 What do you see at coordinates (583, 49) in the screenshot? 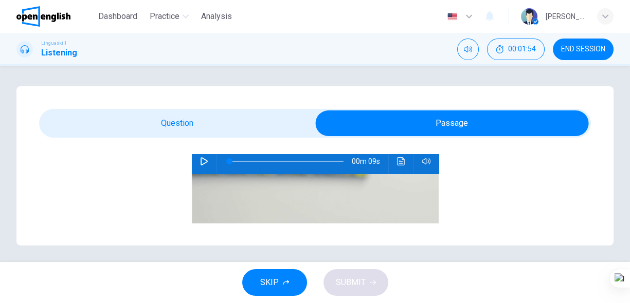
I see `button: END SESSION` at bounding box center [583, 49].